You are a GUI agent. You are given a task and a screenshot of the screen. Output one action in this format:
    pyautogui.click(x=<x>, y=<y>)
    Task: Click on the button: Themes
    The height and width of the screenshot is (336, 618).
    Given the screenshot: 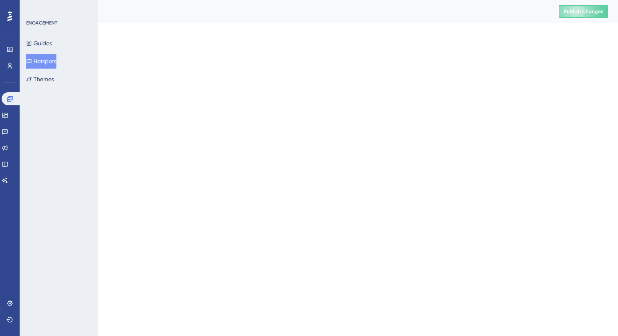 What is the action you would take?
    pyautogui.click(x=40, y=79)
    